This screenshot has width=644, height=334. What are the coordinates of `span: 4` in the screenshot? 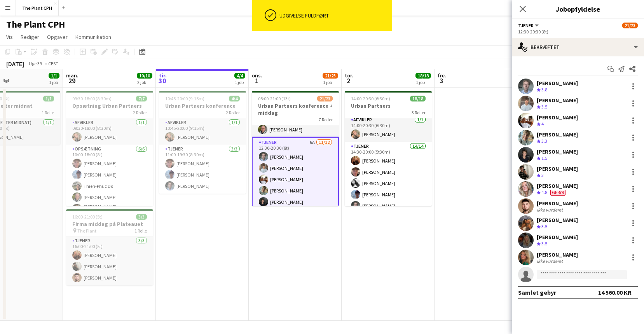 It's located at (542, 124).